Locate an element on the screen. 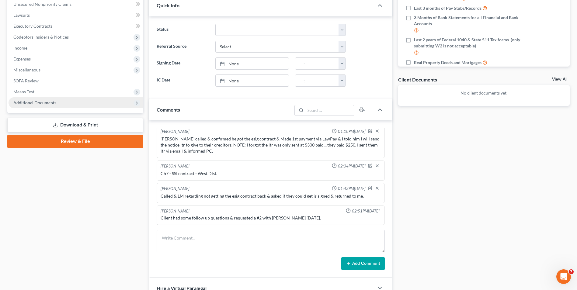 This screenshot has height=290, width=577. p: No client documents yet. is located at coordinates (484, 93).